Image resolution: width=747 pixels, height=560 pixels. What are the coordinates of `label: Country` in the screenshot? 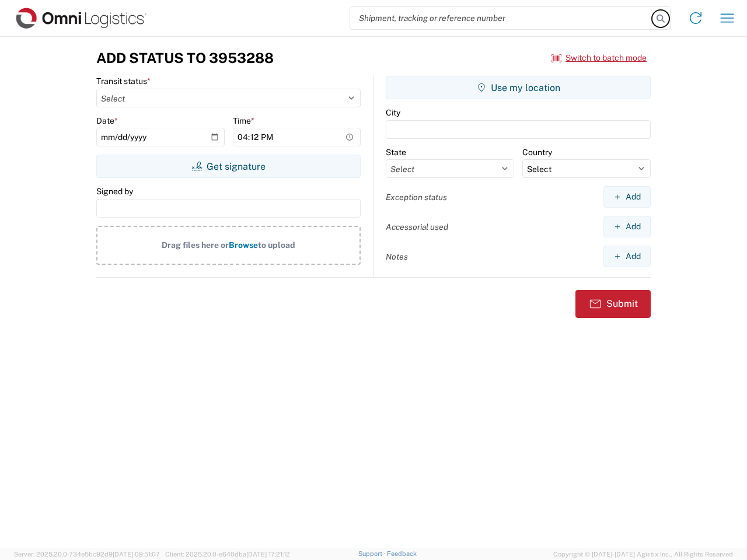 It's located at (537, 152).